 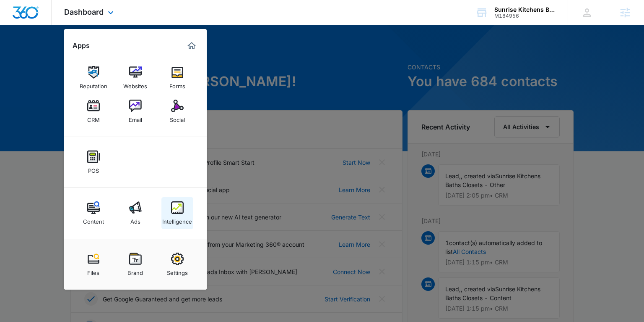 I want to click on a: Ads, so click(x=135, y=213).